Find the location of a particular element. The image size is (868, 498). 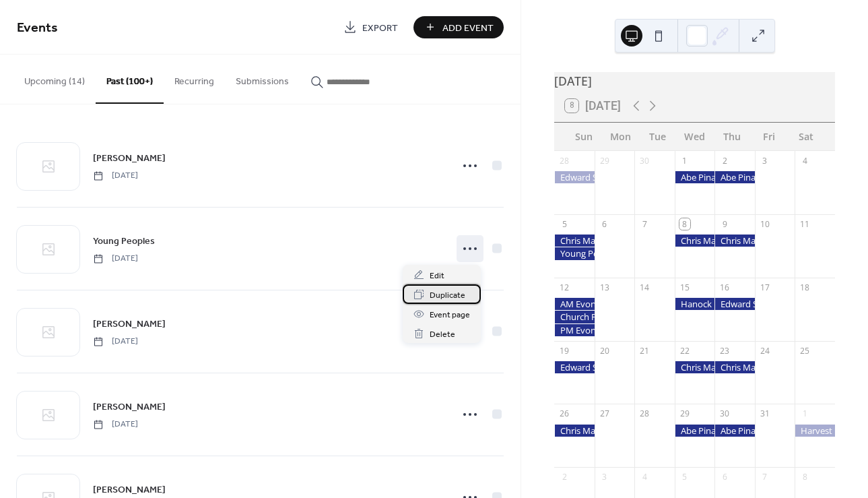

div: 10 is located at coordinates (765, 224).